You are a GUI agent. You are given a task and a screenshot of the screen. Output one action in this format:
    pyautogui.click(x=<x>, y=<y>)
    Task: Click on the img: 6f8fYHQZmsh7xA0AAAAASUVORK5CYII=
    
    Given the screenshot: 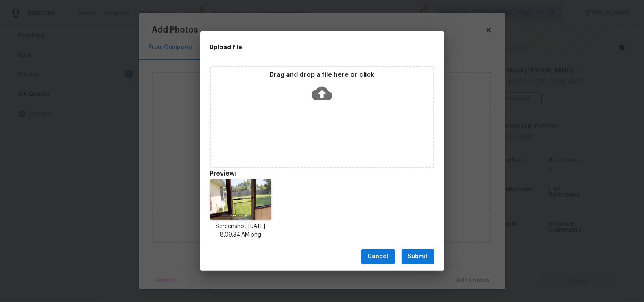 What is the action you would take?
    pyautogui.click(x=241, y=199)
    